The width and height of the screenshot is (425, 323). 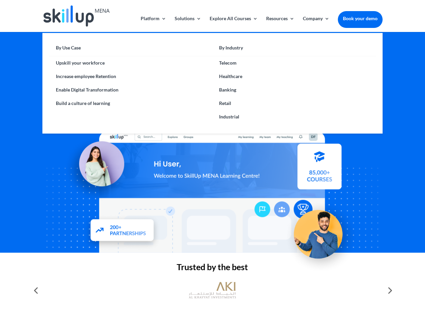 I want to click on a: Banking, so click(x=294, y=90).